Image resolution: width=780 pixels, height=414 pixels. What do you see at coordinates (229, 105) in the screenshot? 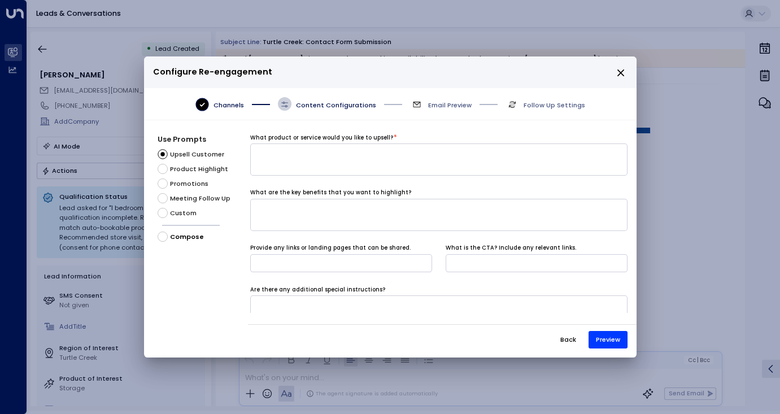
I see `span: Channels` at bounding box center [229, 105].